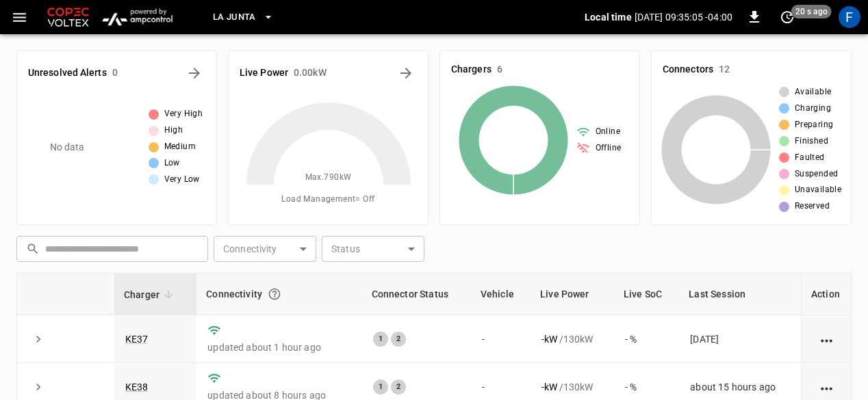  Describe the element at coordinates (174, 131) in the screenshot. I see `span: High` at that location.